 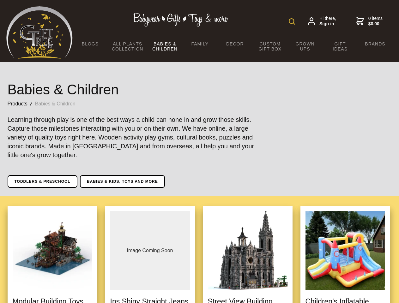 What do you see at coordinates (131, 137) in the screenshot?
I see `big: Learning through play is one of the best ways a child can hone in and grow those skills. Capture ...` at bounding box center [131, 137].